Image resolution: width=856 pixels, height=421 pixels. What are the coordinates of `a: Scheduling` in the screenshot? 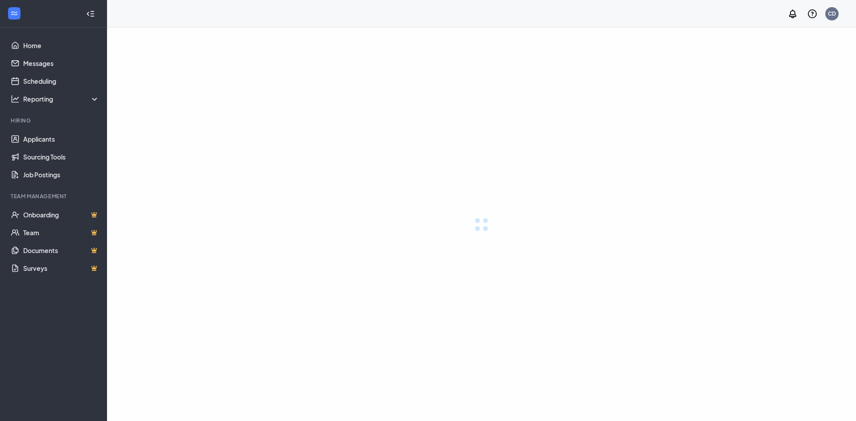 It's located at (61, 81).